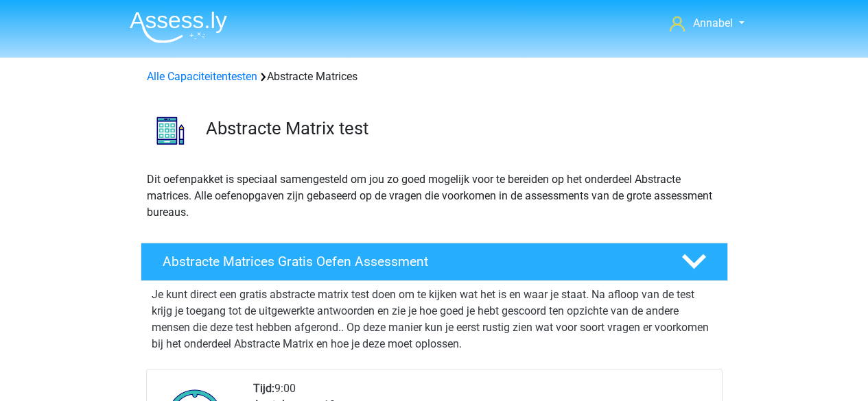 This screenshot has height=401, width=868. What do you see at coordinates (434, 320) in the screenshot?
I see `p: Je kunt direct een gratis abstracte matrix test doen om te kijken wat het is en waar je staat. Na...` at bounding box center [434, 320].